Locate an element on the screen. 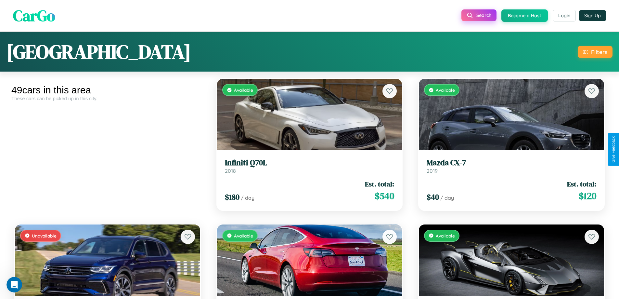 This screenshot has height=299, width=619. span: Unavailable is located at coordinates (44, 235).